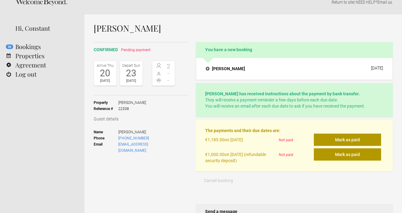 This screenshot has width=402, height=213. I want to click on strong: The payments and their due dates are:, so click(243, 131).